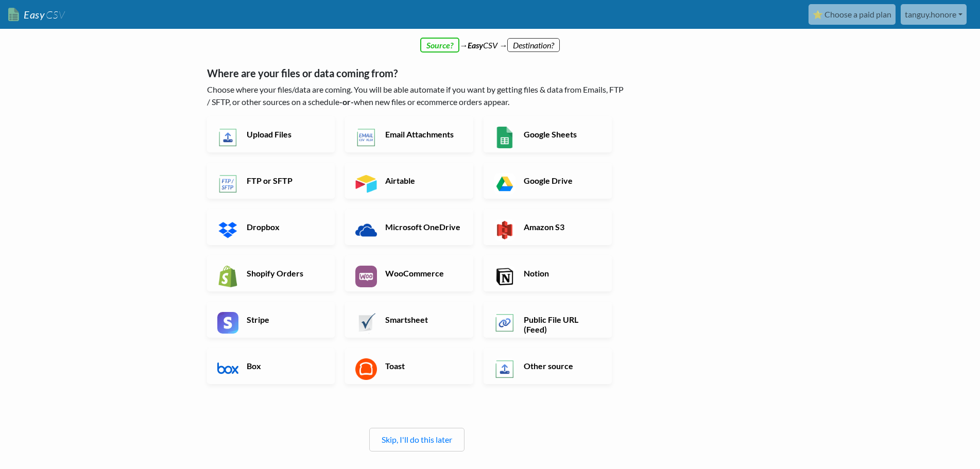  Describe the element at coordinates (505, 323) in the screenshot. I see `img: Public File URL App & API` at that location.